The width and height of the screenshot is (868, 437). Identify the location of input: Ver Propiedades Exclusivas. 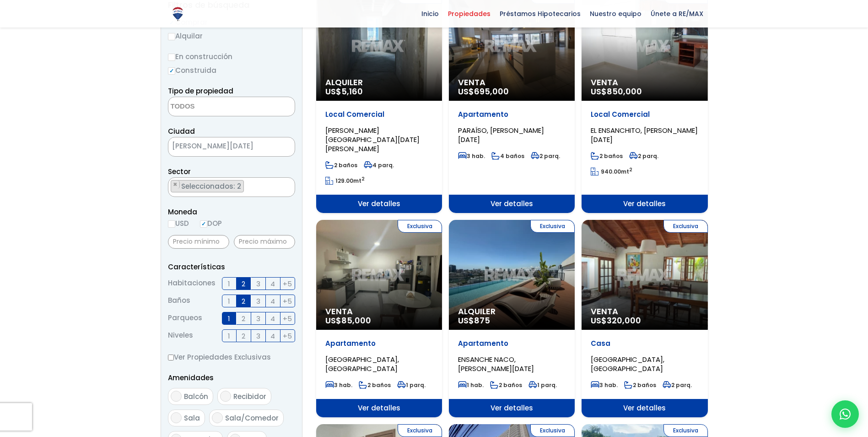
(170, 357).